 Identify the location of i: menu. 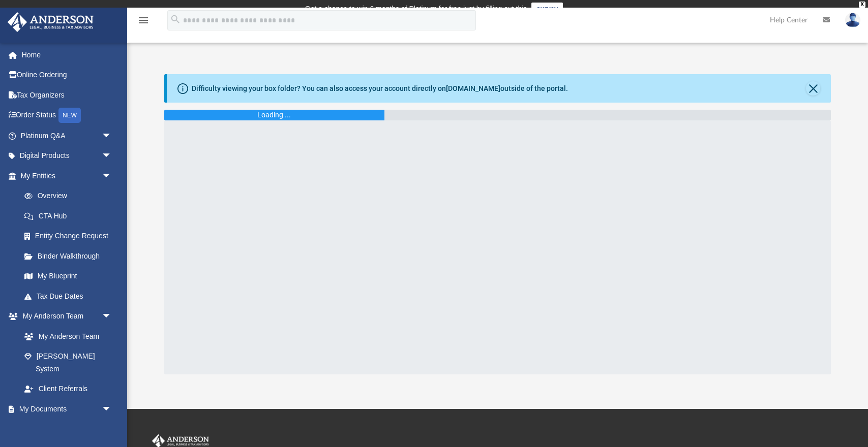
(143, 20).